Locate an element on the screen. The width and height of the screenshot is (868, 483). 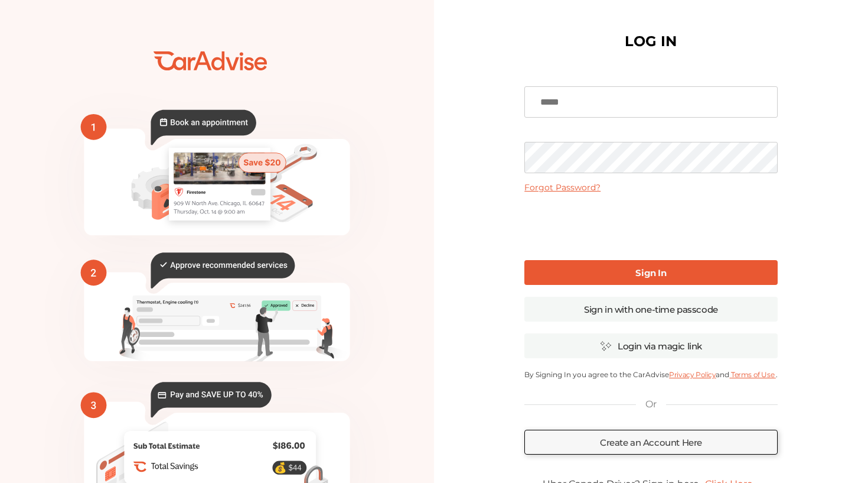
h1: LOG IN is located at coordinates (651, 41).